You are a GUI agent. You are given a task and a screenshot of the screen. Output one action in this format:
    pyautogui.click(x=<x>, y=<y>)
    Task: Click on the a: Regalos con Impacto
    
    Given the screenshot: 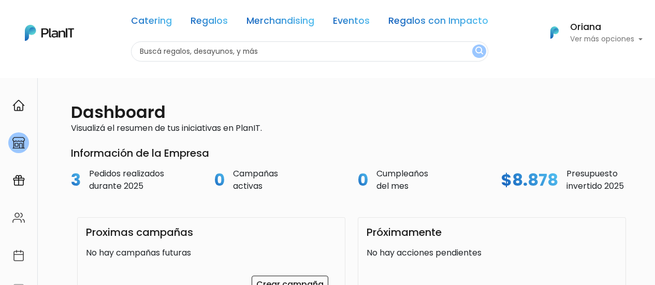 What is the action you would take?
    pyautogui.click(x=438, y=23)
    